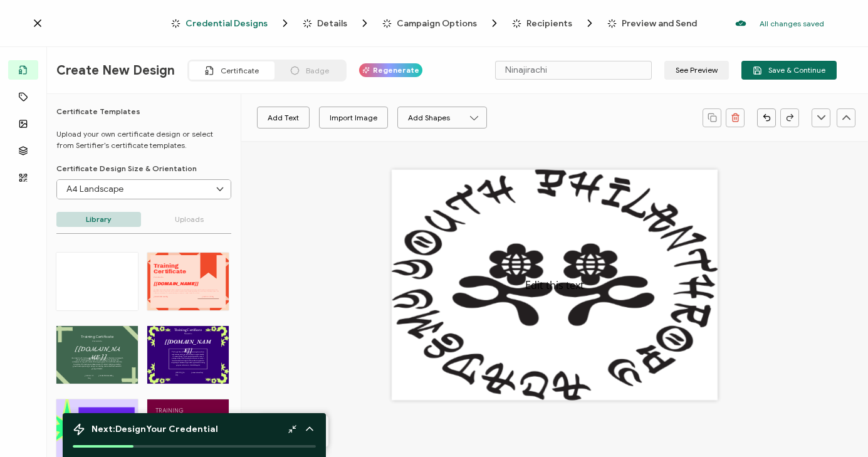  Describe the element at coordinates (354, 117) in the screenshot. I see `div: Import Image` at that location.